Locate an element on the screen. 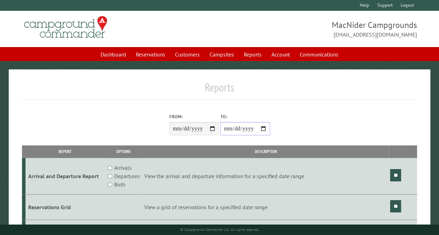 The height and width of the screenshot is (235, 439). a: Dashboard is located at coordinates (113, 54).